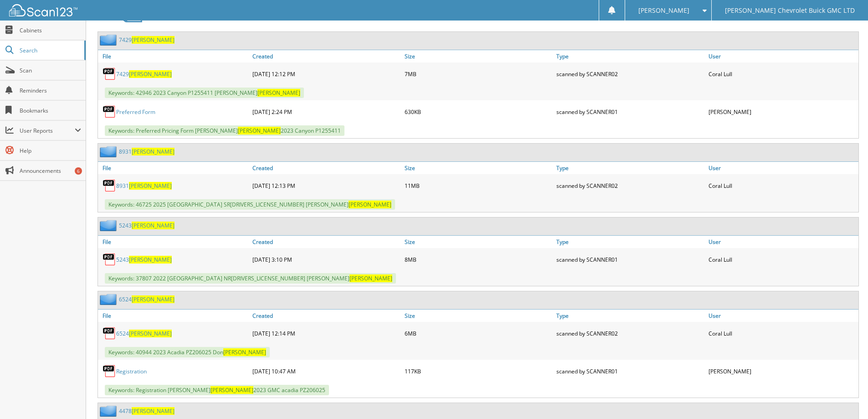  I want to click on span: Scan, so click(50, 70).